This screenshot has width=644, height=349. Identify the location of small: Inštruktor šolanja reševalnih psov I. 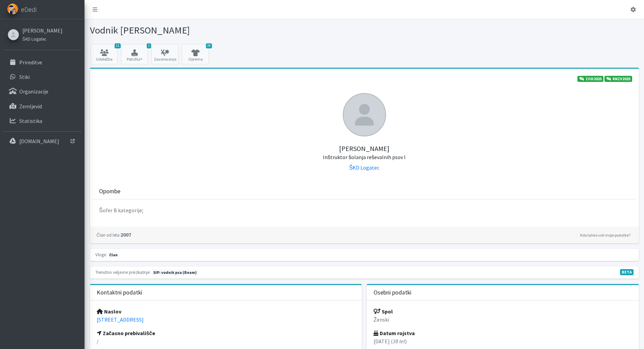
(364, 157).